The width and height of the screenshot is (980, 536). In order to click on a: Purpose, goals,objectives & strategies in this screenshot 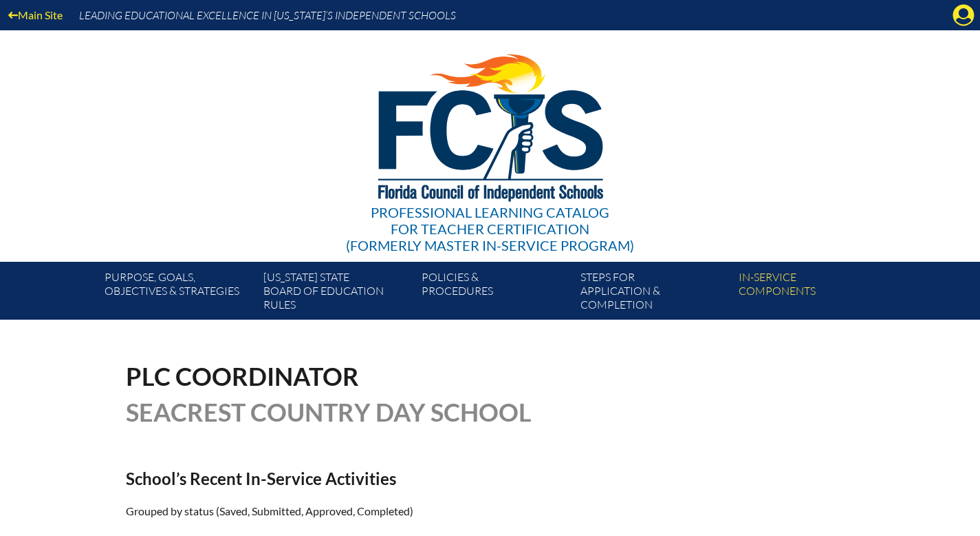, I will do `click(178, 294)`.